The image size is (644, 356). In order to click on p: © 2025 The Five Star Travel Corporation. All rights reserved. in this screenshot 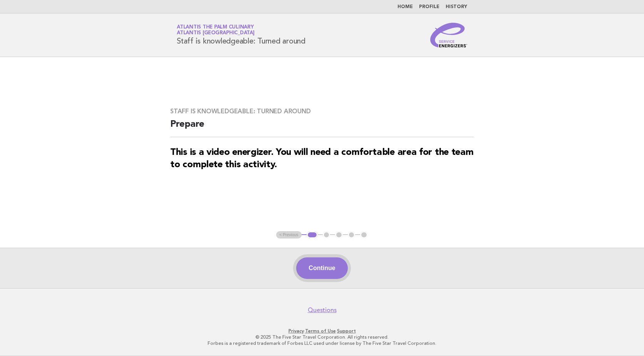, I will do `click(322, 337)`.